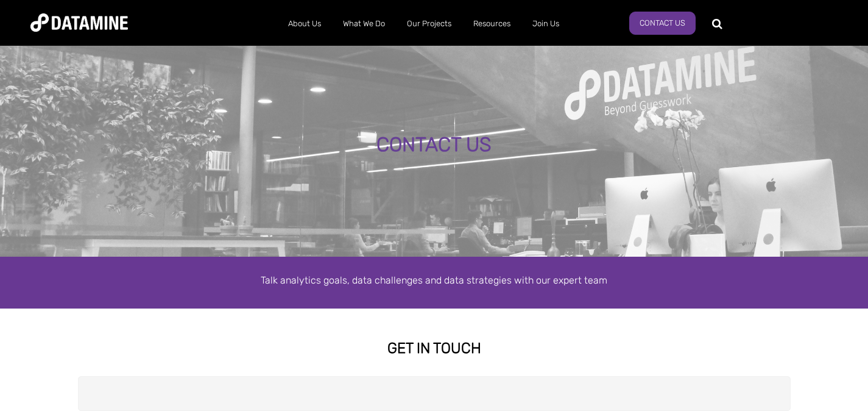  Describe the element at coordinates (663, 23) in the screenshot. I see `a: Contact Us` at that location.